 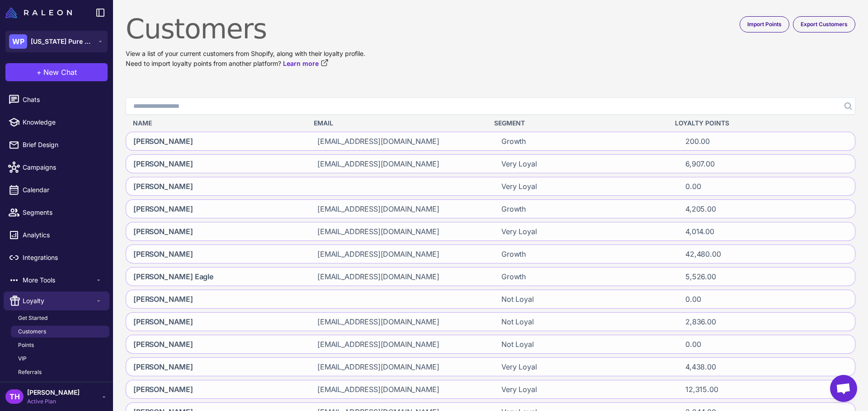 I want to click on span: Email, so click(x=323, y=123).